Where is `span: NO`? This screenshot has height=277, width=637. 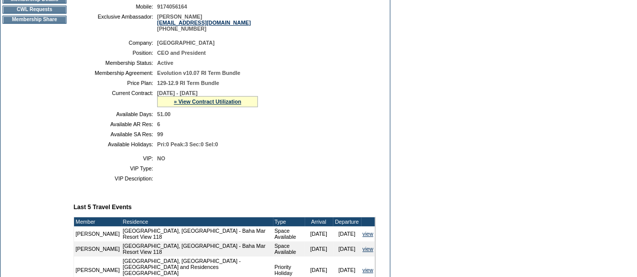 span: NO is located at coordinates (161, 159).